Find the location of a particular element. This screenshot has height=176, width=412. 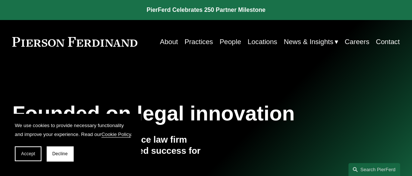

section: Cookie banner is located at coordinates (74, 141).